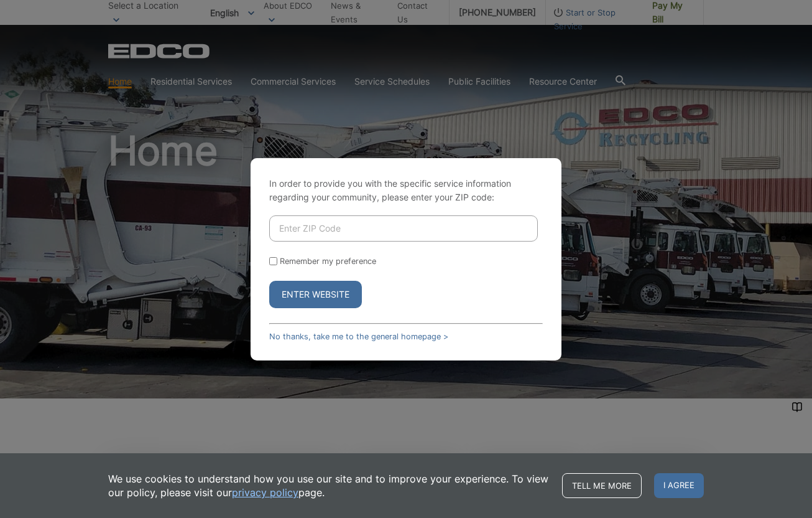 The height and width of the screenshot is (518, 812). I want to click on p: In order to provide you with the specific service information regarding your community, please en..., so click(406, 191).